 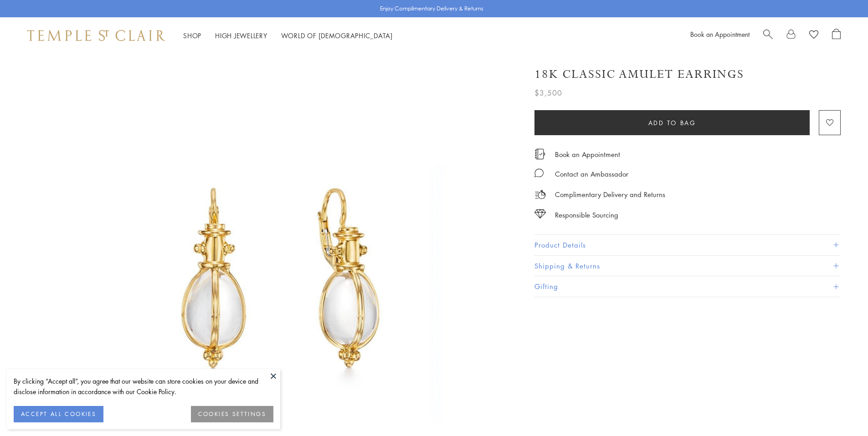 I want to click on button: Product Details, so click(x=688, y=245).